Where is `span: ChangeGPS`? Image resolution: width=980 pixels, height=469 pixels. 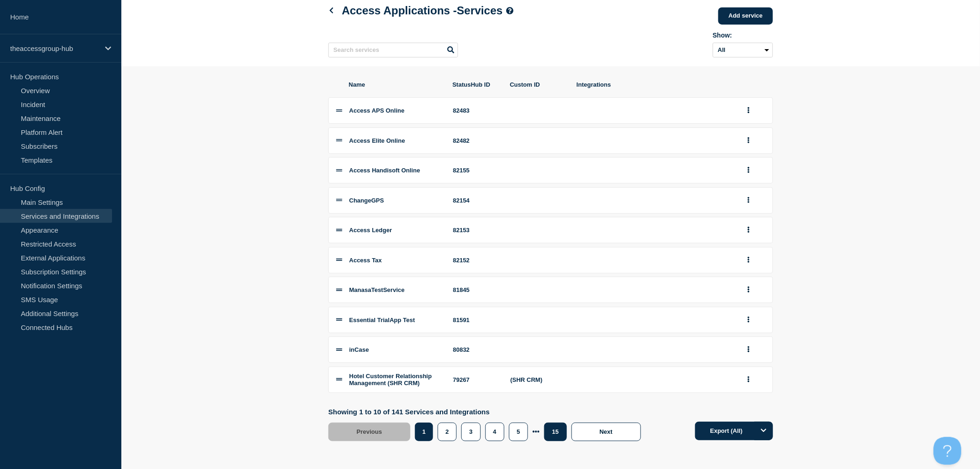
span: ChangeGPS is located at coordinates (366, 200).